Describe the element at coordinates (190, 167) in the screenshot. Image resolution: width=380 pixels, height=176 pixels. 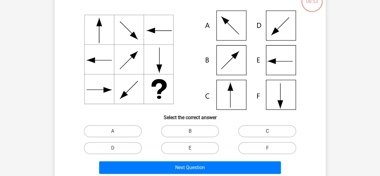
I see `button: Next Question` at that location.